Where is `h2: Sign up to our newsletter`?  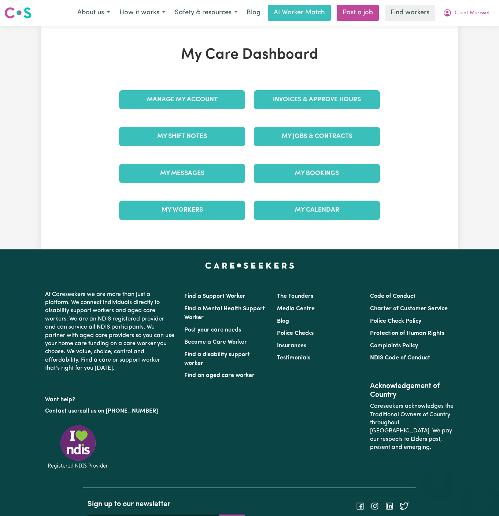 h2: Sign up to our newsletter is located at coordinates (166, 504).